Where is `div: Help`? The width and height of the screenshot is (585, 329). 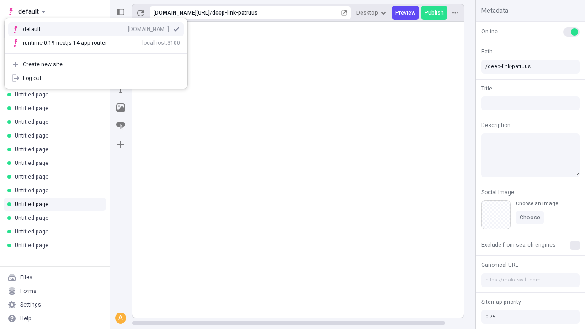
div: Help is located at coordinates (26, 319).